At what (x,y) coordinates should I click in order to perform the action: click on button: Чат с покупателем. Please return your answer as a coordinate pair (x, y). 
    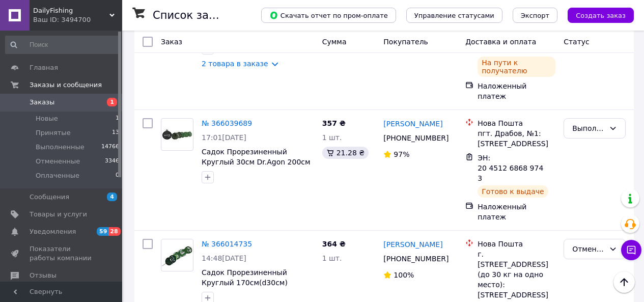
    Looking at the image, I should click on (631, 250).